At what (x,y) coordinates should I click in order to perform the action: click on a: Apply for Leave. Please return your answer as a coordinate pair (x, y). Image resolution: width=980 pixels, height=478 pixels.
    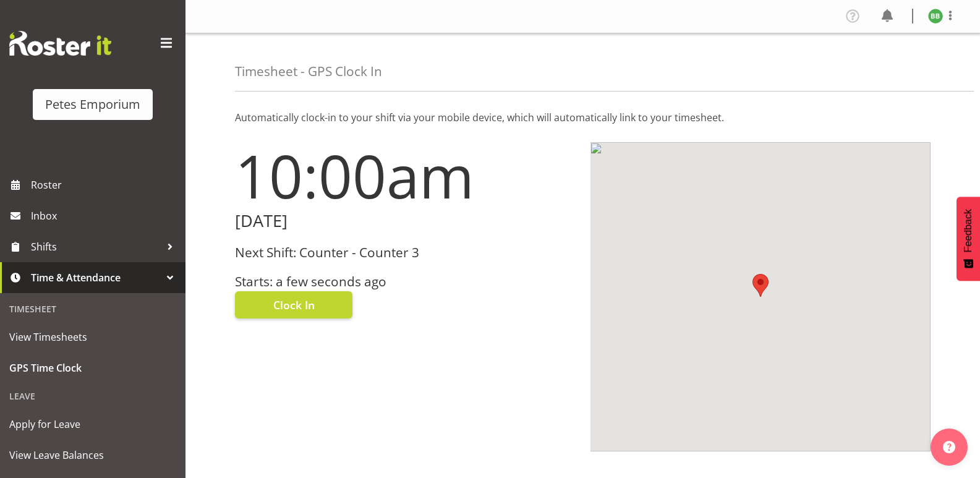
    Looking at the image, I should click on (92, 424).